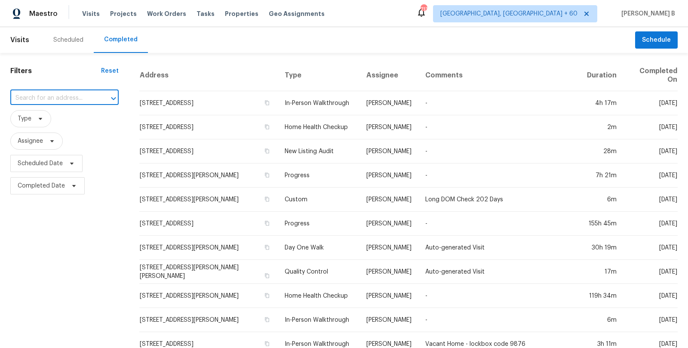  I want to click on div: 713, so click(423, 9).